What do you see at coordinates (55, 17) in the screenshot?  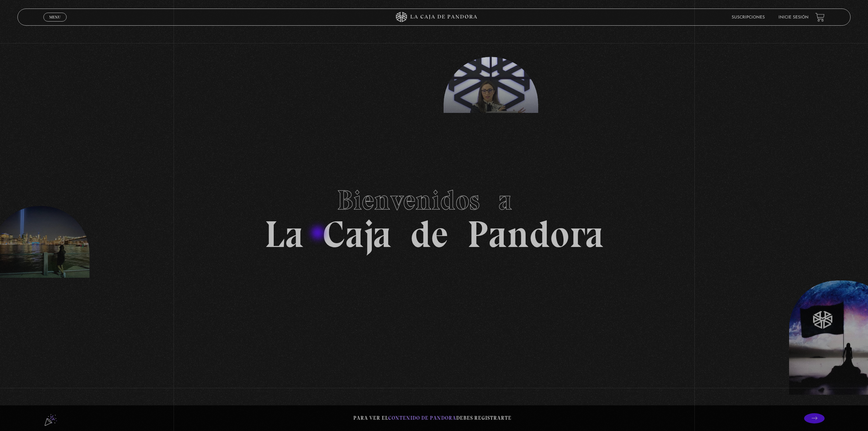 I see `span: Menu` at bounding box center [55, 17].